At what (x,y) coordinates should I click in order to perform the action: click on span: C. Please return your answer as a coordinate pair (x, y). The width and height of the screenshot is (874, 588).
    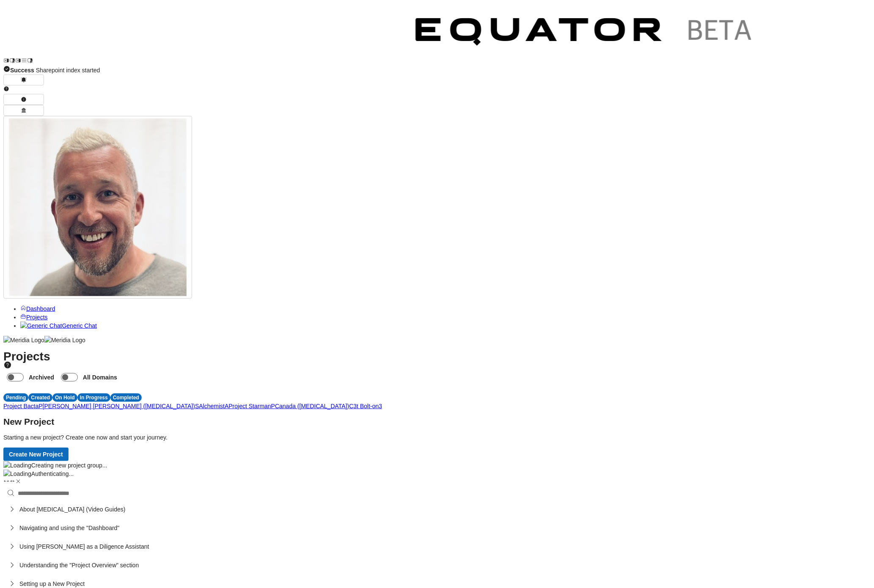
    Looking at the image, I should click on (352, 406).